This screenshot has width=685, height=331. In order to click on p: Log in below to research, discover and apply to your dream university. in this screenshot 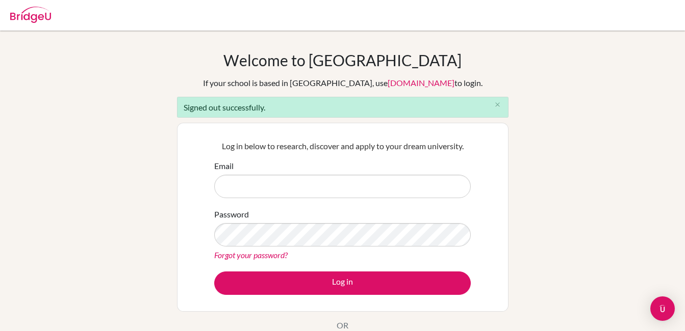, I will do `click(342, 146)`.